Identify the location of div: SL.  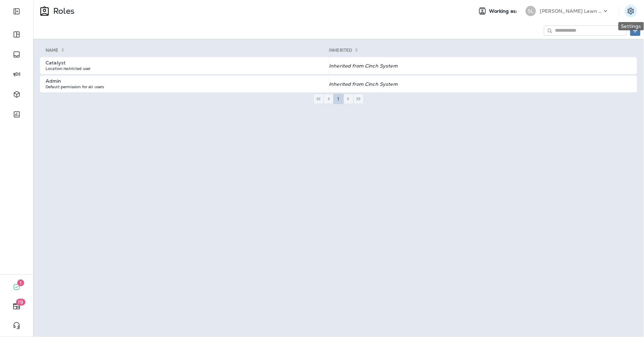
(530, 11).